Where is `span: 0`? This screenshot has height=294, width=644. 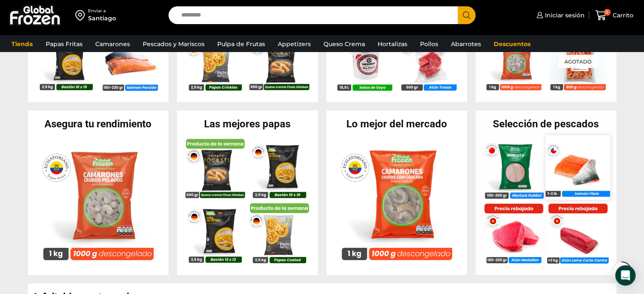 span: 0 is located at coordinates (607, 12).